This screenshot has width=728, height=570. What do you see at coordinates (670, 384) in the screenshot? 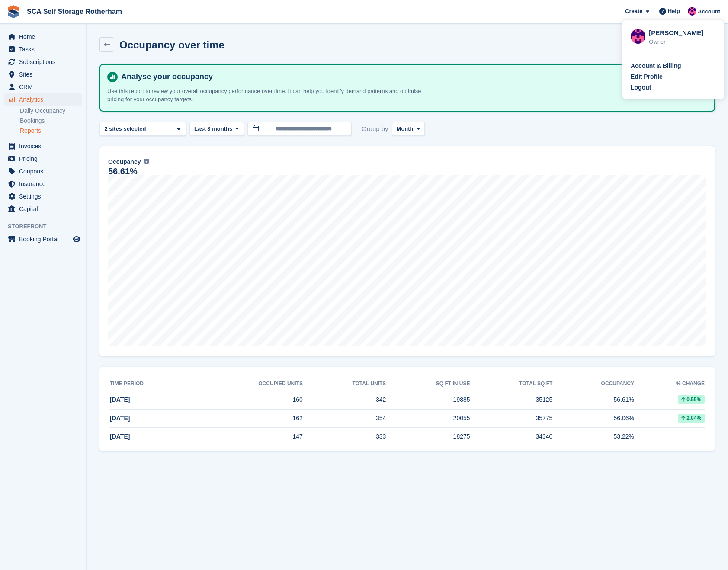
I see `th: % change` at bounding box center [670, 384].